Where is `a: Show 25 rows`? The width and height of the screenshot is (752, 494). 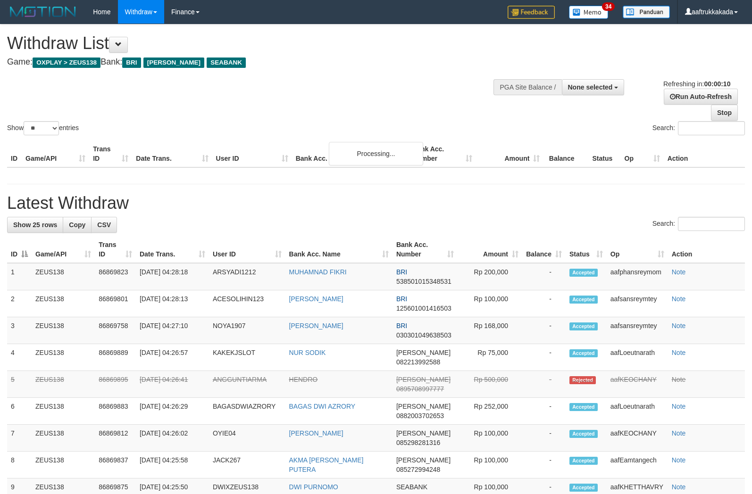
a: Show 25 rows is located at coordinates (35, 225).